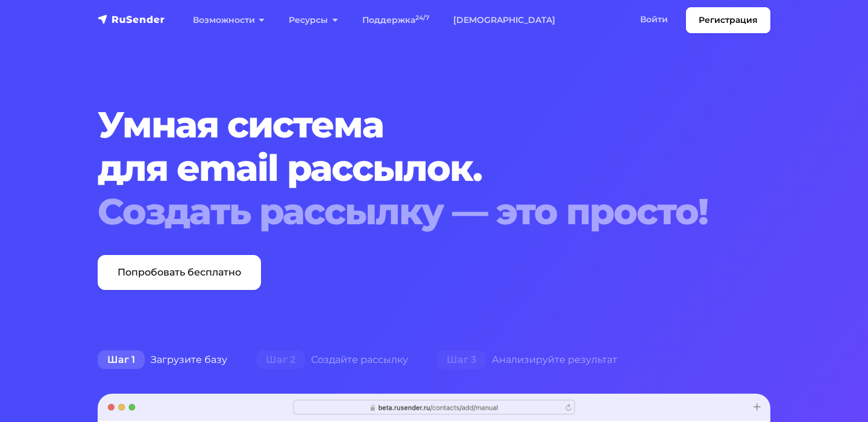 The width and height of the screenshot is (868, 422). What do you see at coordinates (405, 168) in the screenshot?
I see `h1: Умная система для email рассылок.` at bounding box center [405, 168].